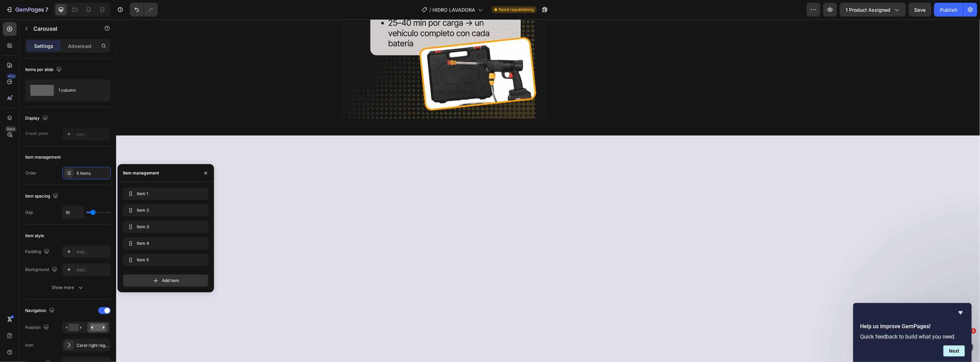 This screenshot has width=980, height=362. Describe the element at coordinates (34, 236) in the screenshot. I see `div: Item style` at that location.